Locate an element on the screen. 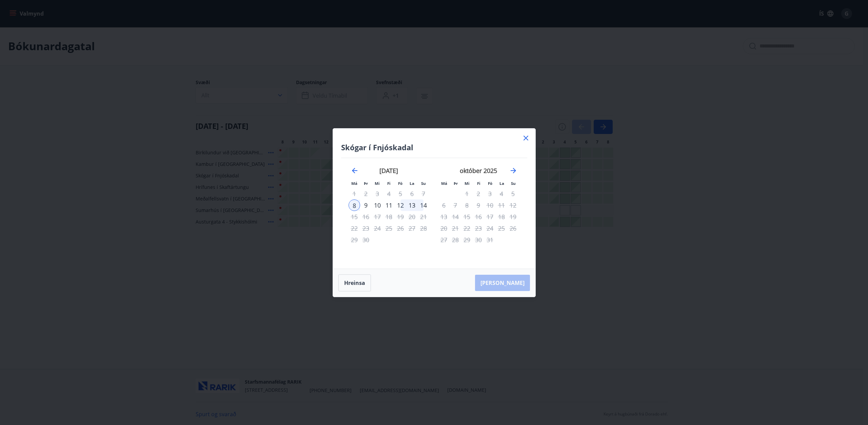 Image resolution: width=868 pixels, height=425 pixels. td: Not available. laugardagur, 20. september 2025 is located at coordinates (412, 217).